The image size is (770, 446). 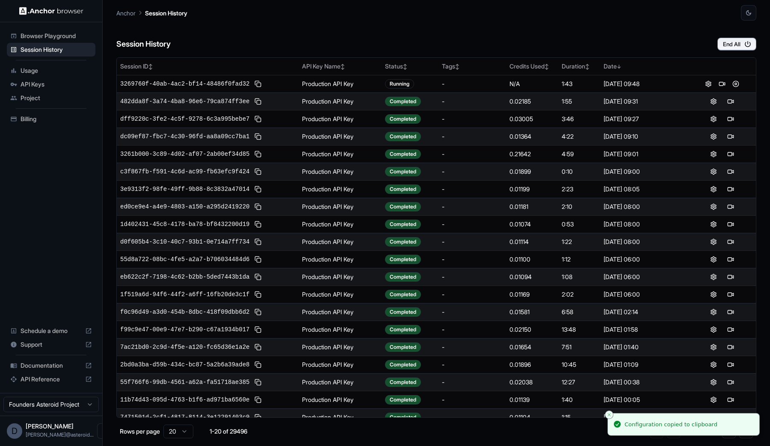 I want to click on span: Schedule a demo, so click(x=51, y=331).